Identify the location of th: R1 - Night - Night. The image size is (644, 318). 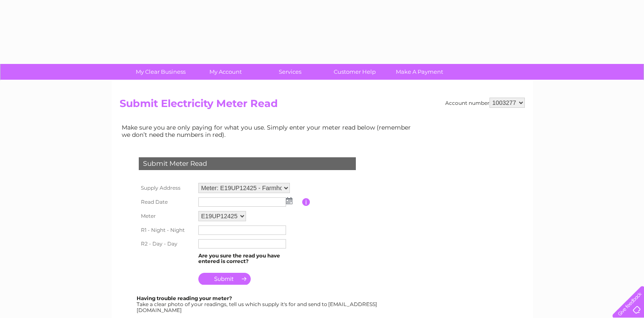
(167, 230).